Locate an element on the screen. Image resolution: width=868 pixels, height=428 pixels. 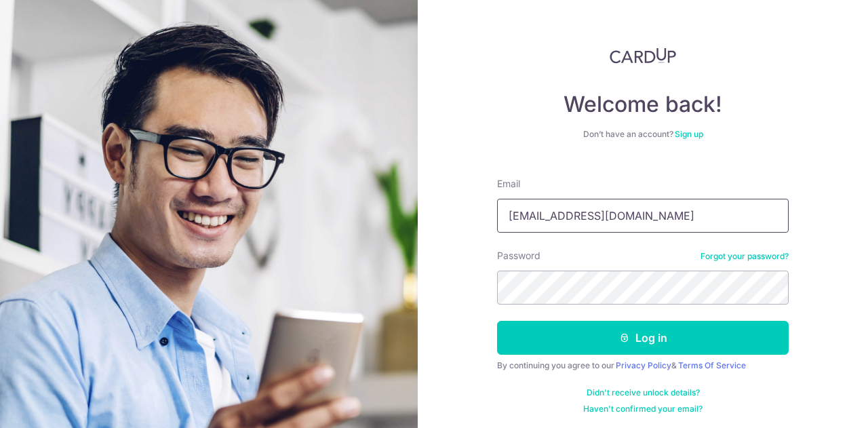
img: CardUp Logo is located at coordinates (643, 55).